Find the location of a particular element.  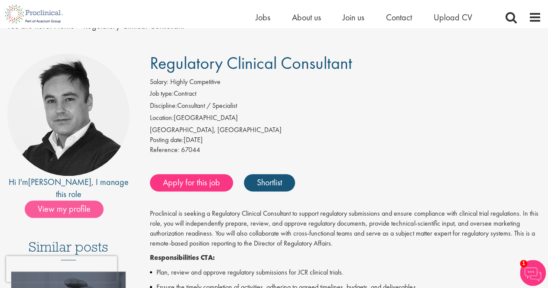

a: Join us is located at coordinates (354, 17).